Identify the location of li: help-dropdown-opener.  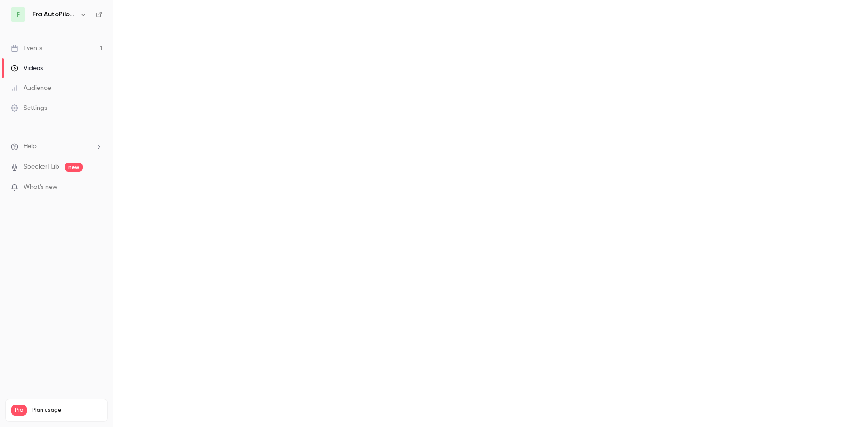
(57, 146).